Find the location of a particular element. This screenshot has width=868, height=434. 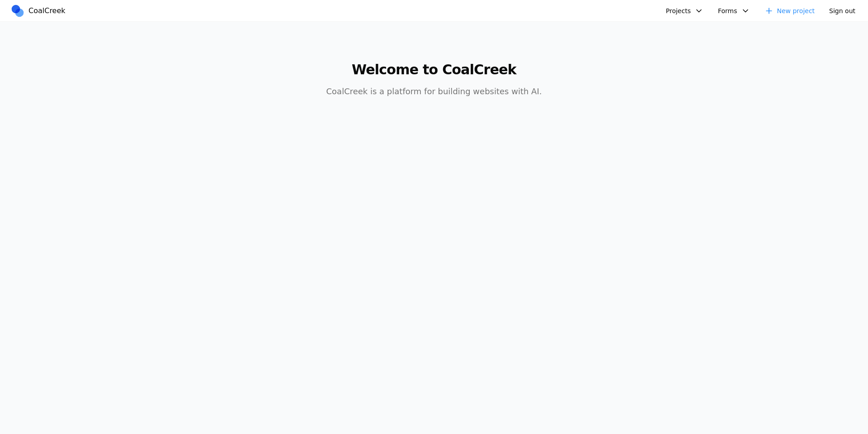

a: CoalCreek is located at coordinates (40, 11).